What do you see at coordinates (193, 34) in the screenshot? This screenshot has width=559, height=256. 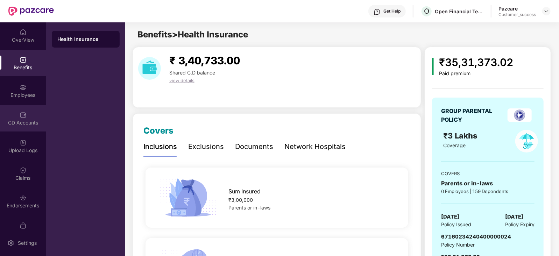 I see `span: Benefits > Health Insurance` at bounding box center [193, 34].